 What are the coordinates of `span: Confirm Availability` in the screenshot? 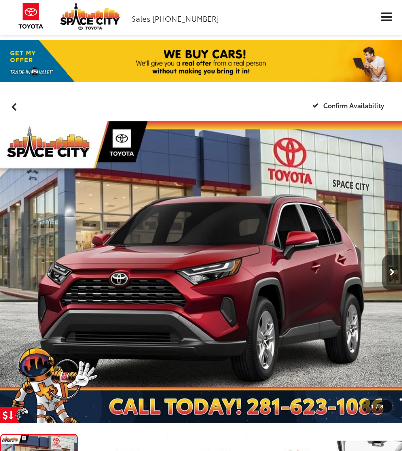 It's located at (353, 105).